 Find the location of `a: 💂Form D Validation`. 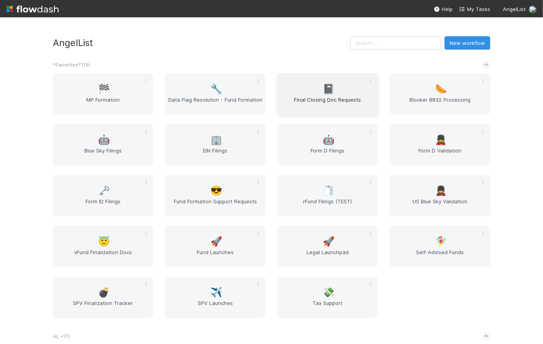

a: 💂Form D Validation is located at coordinates (439, 144).